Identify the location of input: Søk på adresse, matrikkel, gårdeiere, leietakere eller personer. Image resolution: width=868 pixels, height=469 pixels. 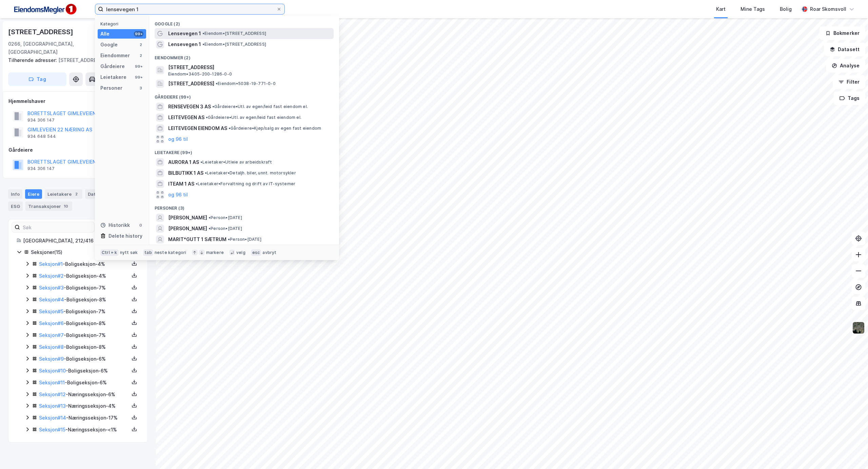
(190, 9).